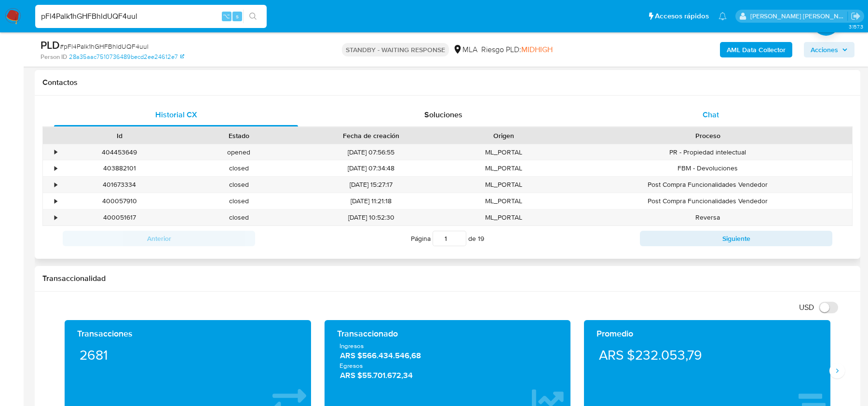 The width and height of the screenshot is (868, 406). Describe the element at coordinates (159, 238) in the screenshot. I see `button: Anterior` at that location.